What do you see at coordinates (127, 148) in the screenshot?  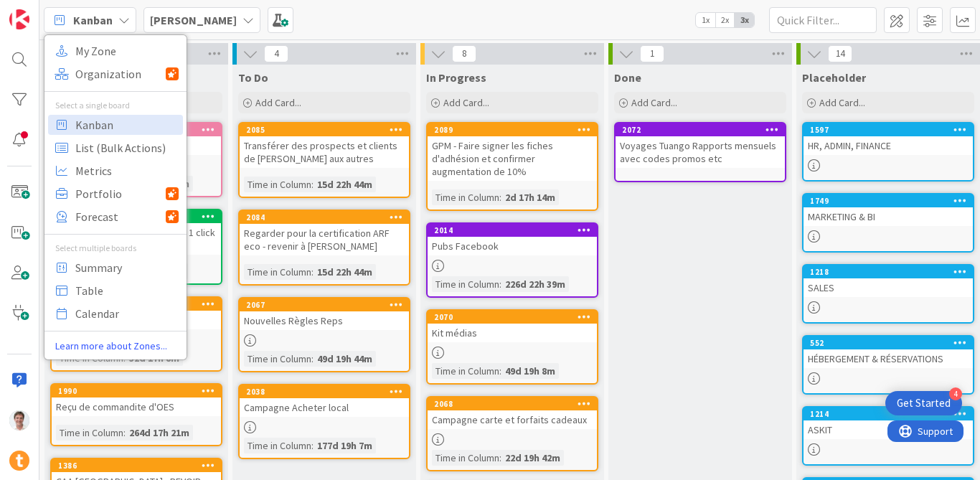 I see `span: List (Bulk Actions)` at bounding box center [127, 148].